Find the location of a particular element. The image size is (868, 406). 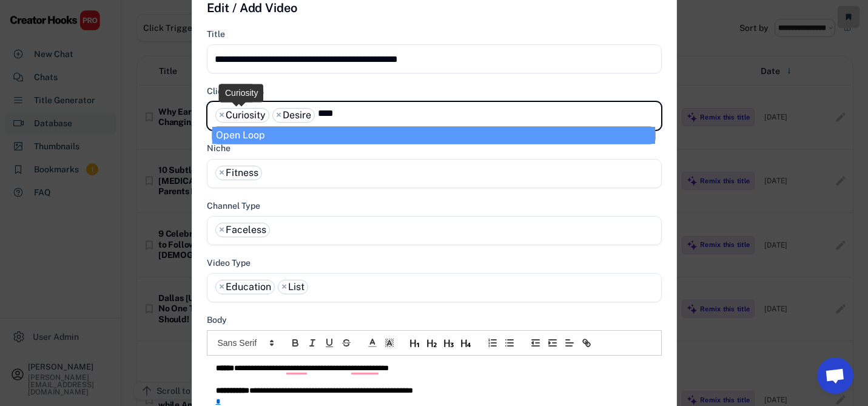

div: Title is located at coordinates (216, 34).